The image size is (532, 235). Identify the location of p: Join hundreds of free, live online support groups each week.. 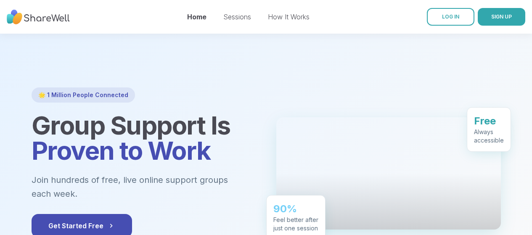
(144, 187).